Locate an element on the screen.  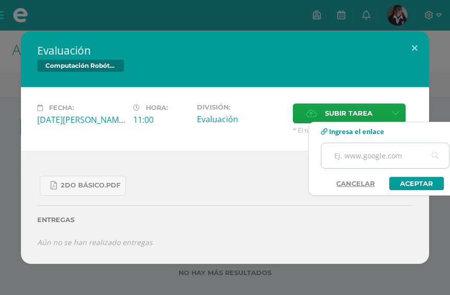
h2: Evaluación is located at coordinates (225, 50).